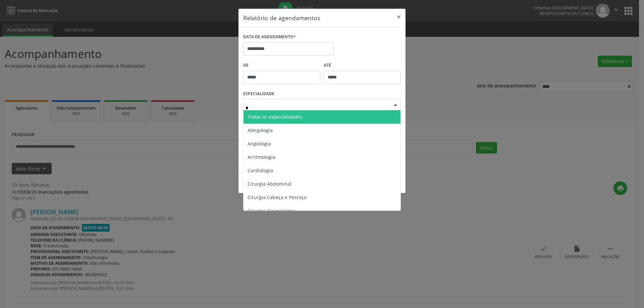 The width and height of the screenshot is (644, 308). What do you see at coordinates (270, 184) in the screenshot?
I see `span: Cirurgia Abdominal` at bounding box center [270, 184].